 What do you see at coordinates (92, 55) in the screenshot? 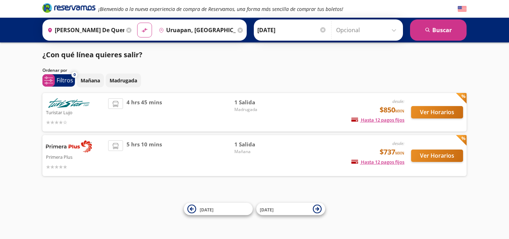
I see `p: ¿Con qué línea quieres salir?` at bounding box center [92, 55].